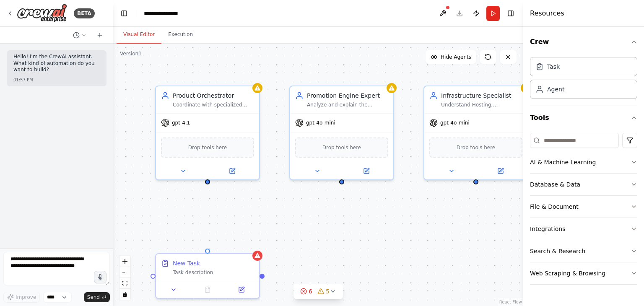  What do you see at coordinates (584, 251) in the screenshot?
I see `button: Search & Research` at bounding box center [584, 251].